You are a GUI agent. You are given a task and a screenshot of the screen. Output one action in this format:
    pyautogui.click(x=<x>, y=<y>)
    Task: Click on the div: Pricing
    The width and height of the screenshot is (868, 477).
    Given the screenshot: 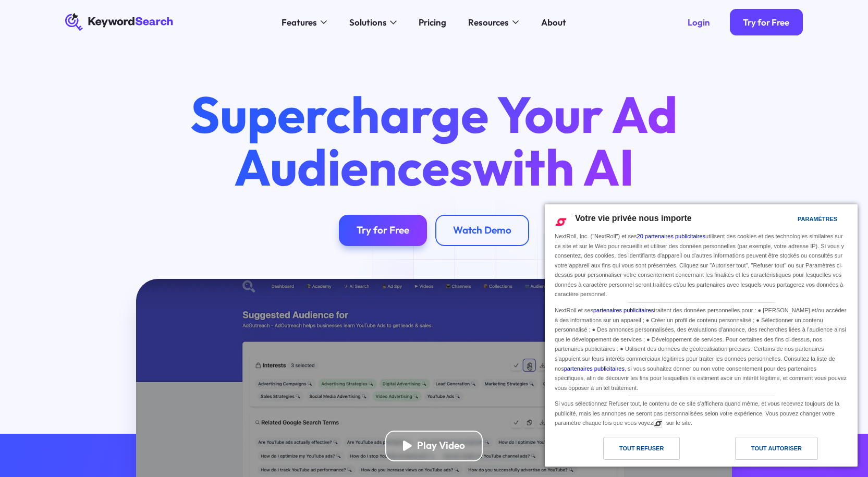 What is the action you would take?
    pyautogui.click(x=432, y=22)
    